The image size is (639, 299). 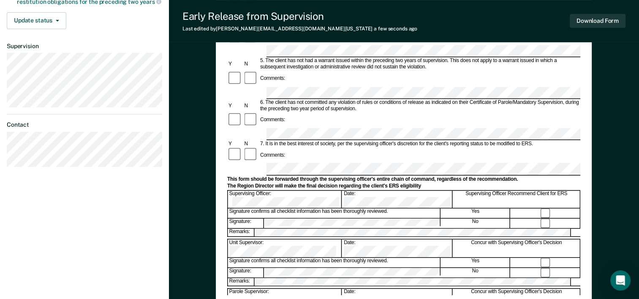 What do you see at coordinates (36, 21) in the screenshot?
I see `button: Update status` at bounding box center [36, 21].